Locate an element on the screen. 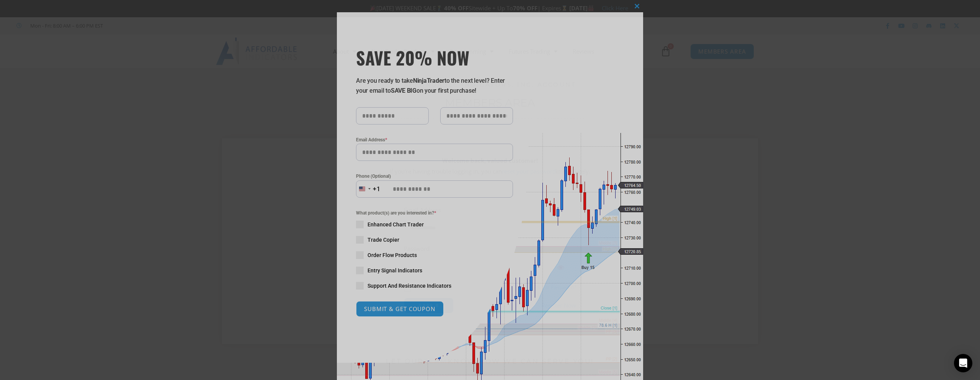 The width and height of the screenshot is (980, 380). label: Email Address is located at coordinates (434, 140).